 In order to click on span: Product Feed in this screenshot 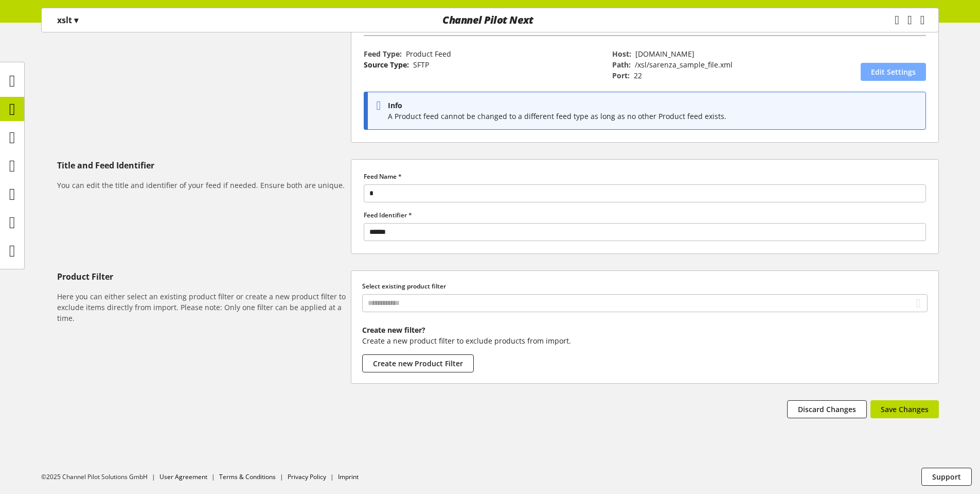, I will do `click(428, 54)`.